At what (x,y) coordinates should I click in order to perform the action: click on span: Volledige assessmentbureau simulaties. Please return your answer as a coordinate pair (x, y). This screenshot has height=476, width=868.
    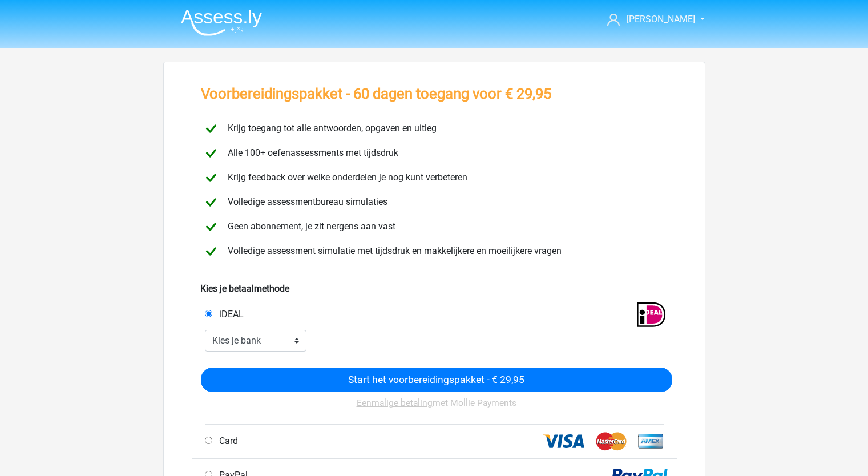
    Looking at the image, I should click on (306, 201).